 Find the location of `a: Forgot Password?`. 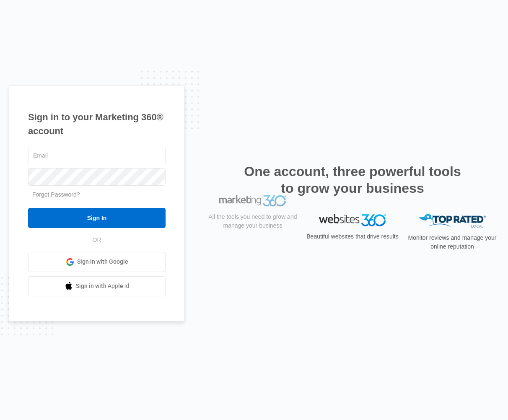

a: Forgot Password? is located at coordinates (56, 194).